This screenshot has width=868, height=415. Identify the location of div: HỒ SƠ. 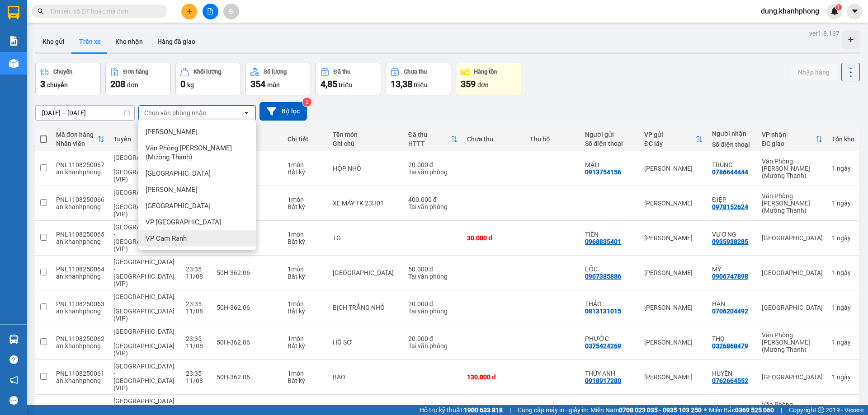
(366, 343).